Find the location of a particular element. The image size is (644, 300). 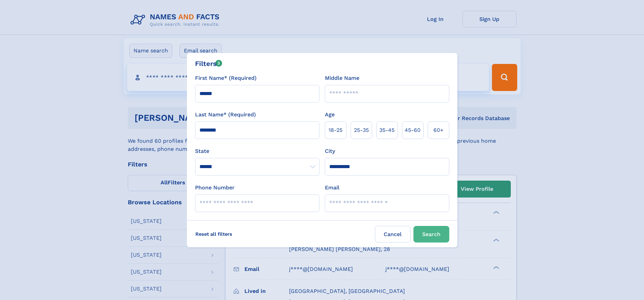

label: Cancel is located at coordinates (393, 234).